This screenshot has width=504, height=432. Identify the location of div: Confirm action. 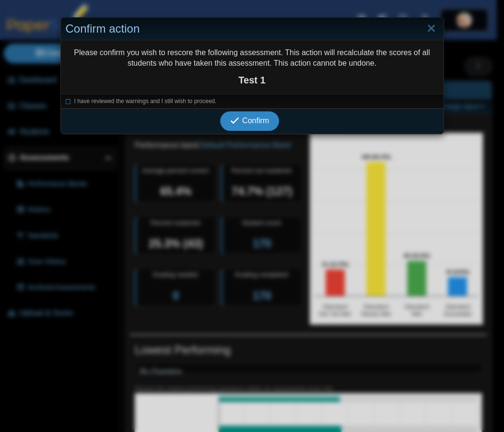
(252, 28).